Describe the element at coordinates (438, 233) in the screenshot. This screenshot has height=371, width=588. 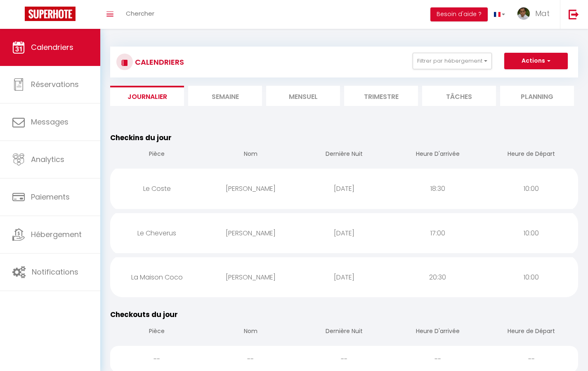
I see `div: 17:00` at that location.